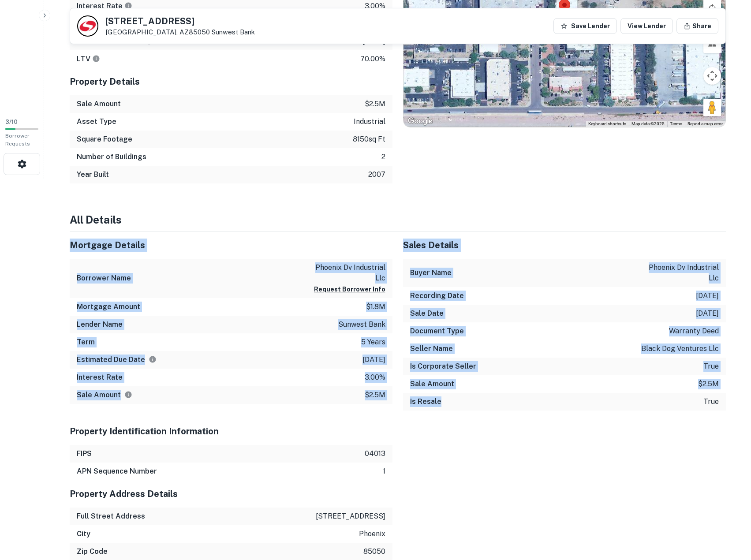  Describe the element at coordinates (712, 108) in the screenshot. I see `button: Drag Pegman onto the map to open Street View` at that location.